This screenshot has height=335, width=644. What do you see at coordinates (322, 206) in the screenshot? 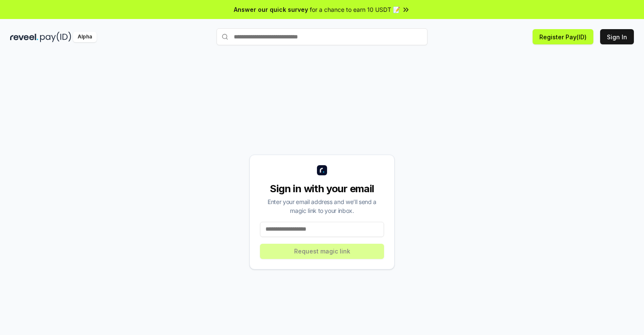
I see `div: Enter your email address and we’ll send a magic link to your inbox.` at bounding box center [322, 206].